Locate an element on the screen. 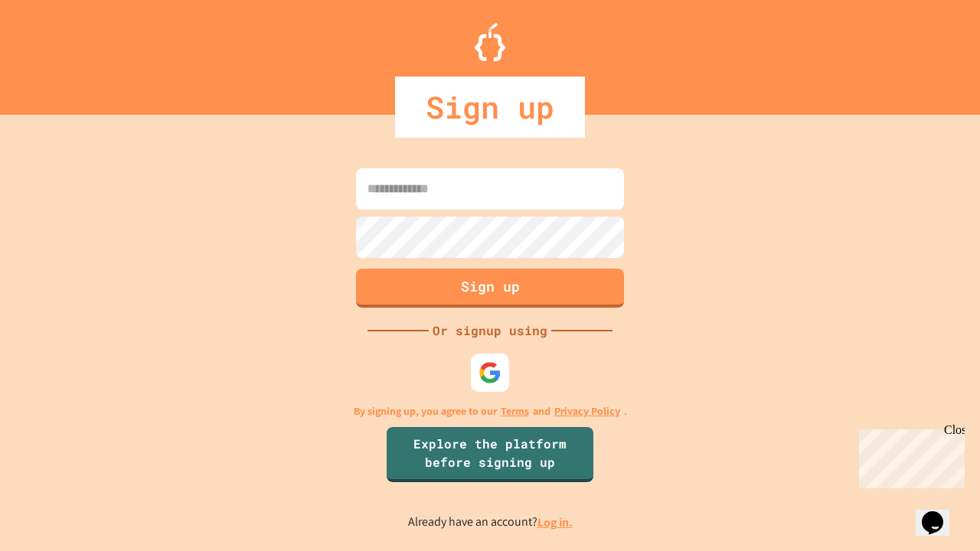 The height and width of the screenshot is (551, 980). div: Sign up is located at coordinates (490, 107).